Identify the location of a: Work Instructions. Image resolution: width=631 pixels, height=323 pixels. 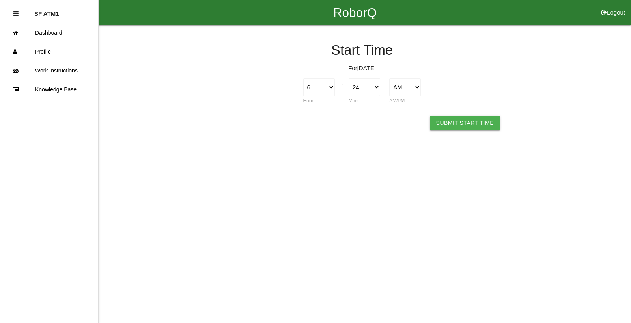
(49, 71).